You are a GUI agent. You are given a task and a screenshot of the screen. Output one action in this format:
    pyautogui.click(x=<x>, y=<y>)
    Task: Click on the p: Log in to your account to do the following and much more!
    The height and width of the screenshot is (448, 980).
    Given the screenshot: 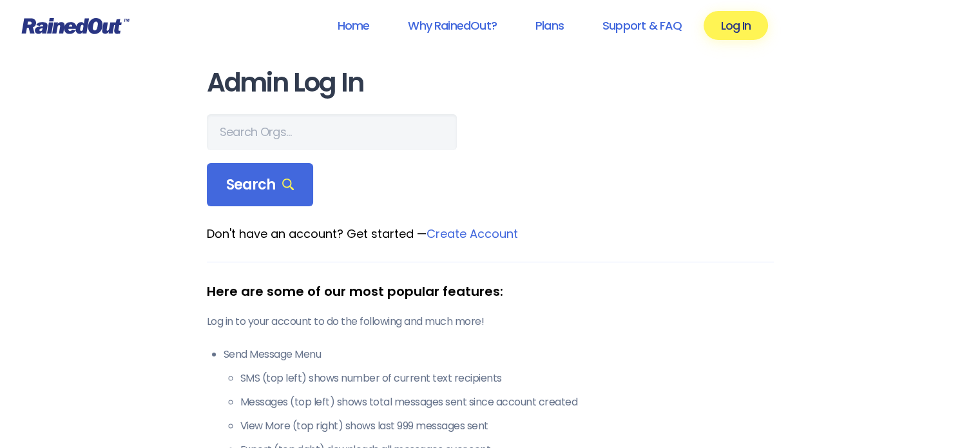 What is the action you would take?
    pyautogui.click(x=490, y=322)
    